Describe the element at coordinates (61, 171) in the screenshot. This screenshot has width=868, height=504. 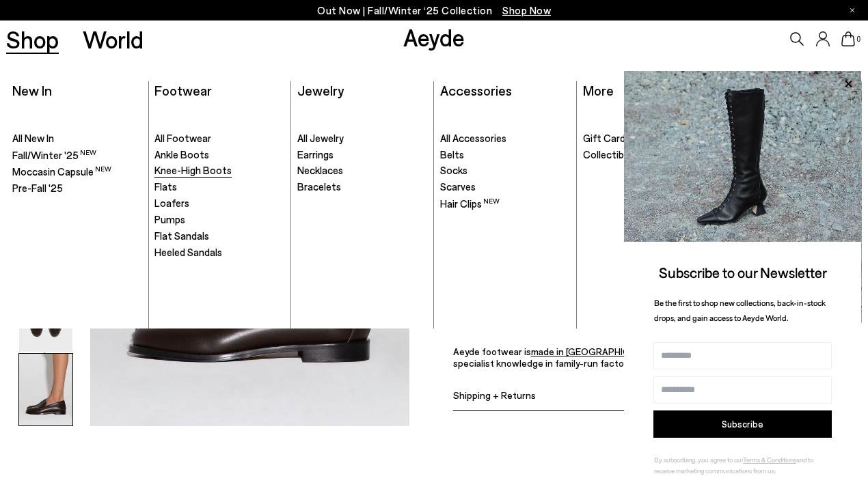
I see `span: Moccasin Capsule` at that location.